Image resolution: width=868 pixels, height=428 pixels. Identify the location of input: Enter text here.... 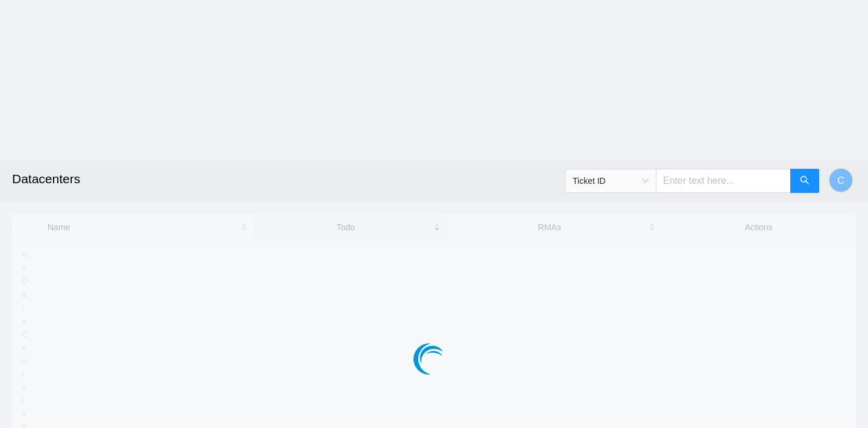
(723, 181).